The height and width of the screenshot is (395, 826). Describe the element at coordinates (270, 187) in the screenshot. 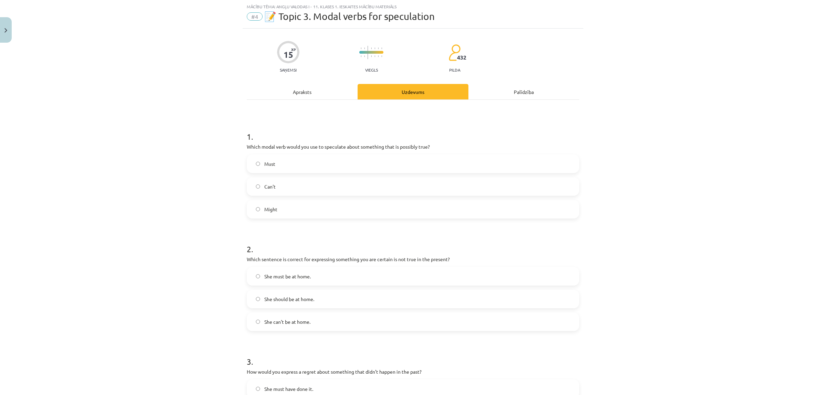

I see `span: Can't` at that location.